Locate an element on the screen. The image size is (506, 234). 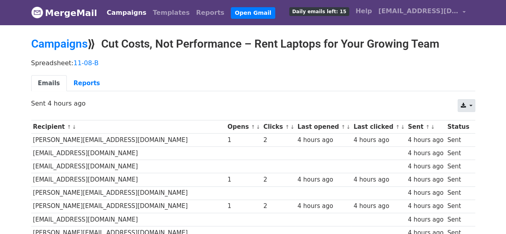
a: Help is located at coordinates (363, 11).